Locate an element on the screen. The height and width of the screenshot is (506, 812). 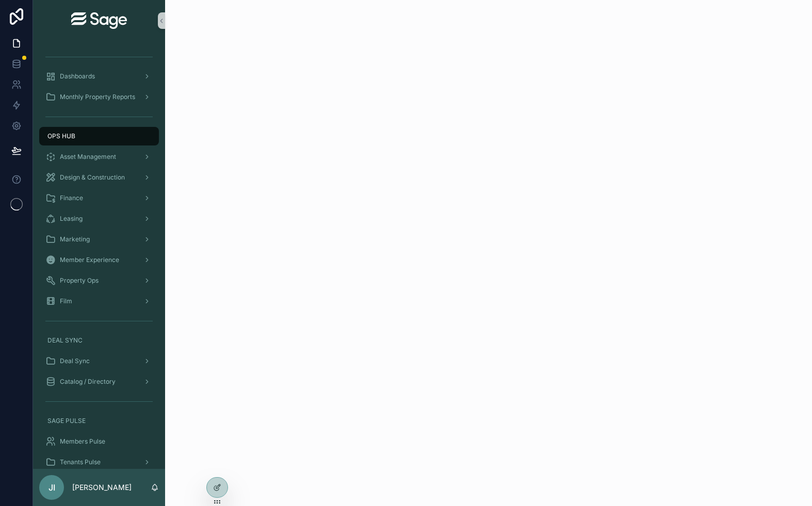
a: Property Ops is located at coordinates (99, 281).